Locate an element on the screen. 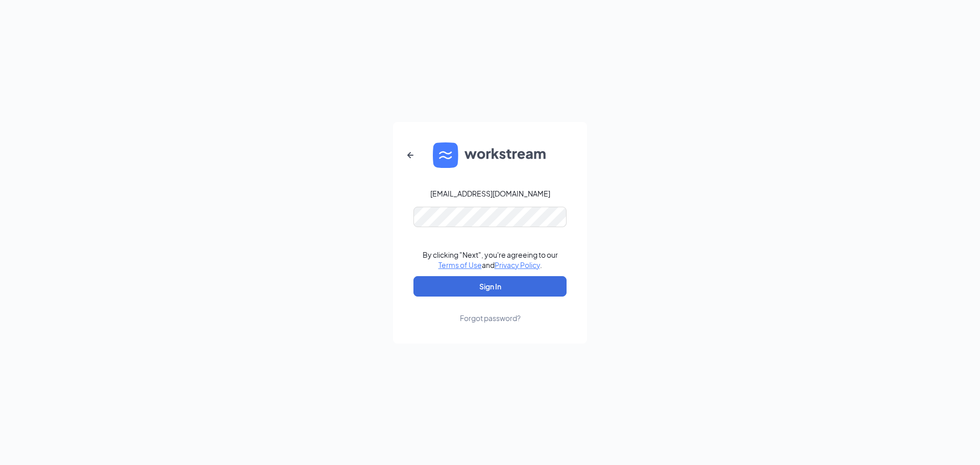  a: Privacy Policy is located at coordinates (517, 265).